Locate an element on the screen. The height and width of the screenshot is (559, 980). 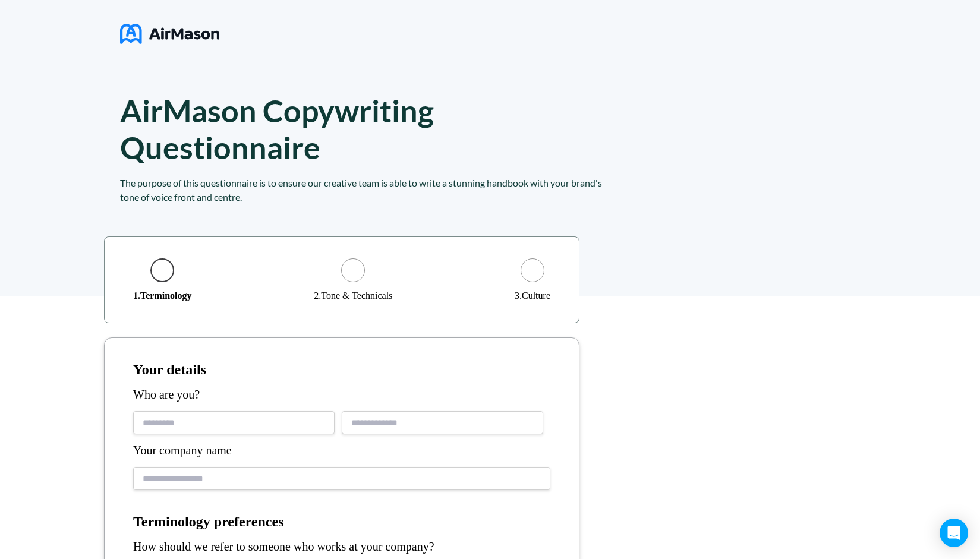
div: How should we refer to someone who works at your company? is located at coordinates (342, 546).